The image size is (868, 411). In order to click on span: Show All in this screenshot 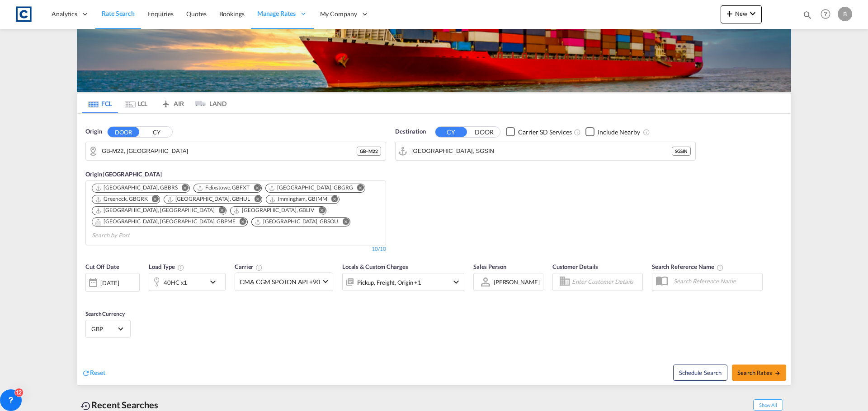, I will do `click(768, 405)`.